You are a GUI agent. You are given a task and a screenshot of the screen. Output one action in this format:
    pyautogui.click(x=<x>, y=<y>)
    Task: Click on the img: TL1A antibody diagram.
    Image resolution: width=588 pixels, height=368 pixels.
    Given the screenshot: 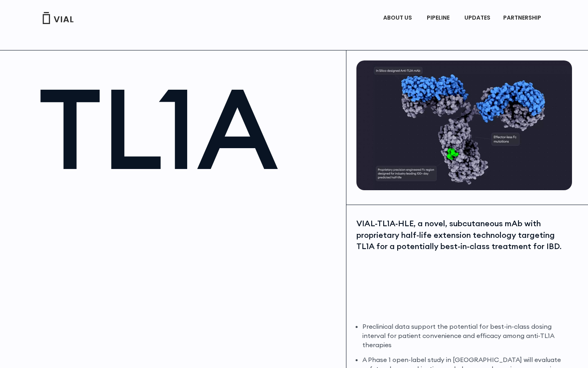 What is the action you would take?
    pyautogui.click(x=464, y=125)
    